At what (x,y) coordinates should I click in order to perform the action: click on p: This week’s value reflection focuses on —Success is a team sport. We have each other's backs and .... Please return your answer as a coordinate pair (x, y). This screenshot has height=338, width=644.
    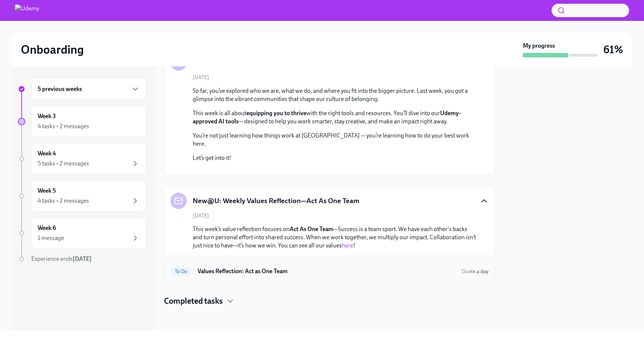
    Looking at the image, I should click on (335, 238).